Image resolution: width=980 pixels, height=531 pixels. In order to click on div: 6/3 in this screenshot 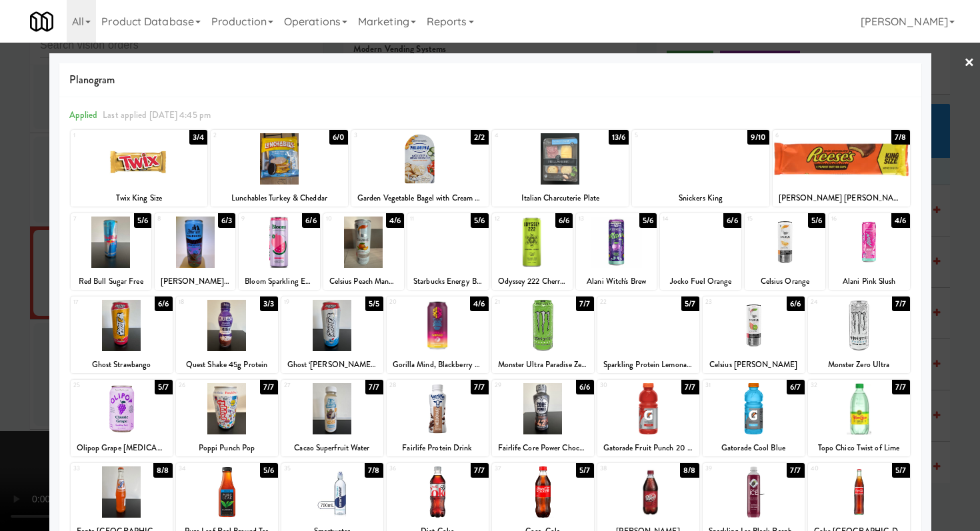, I will do `click(227, 221)`.